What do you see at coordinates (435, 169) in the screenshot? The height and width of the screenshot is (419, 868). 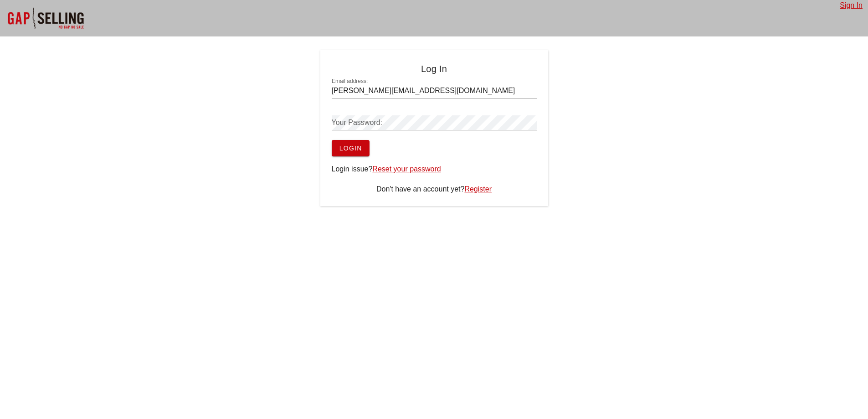 I see `div: Login issue?` at bounding box center [435, 169].